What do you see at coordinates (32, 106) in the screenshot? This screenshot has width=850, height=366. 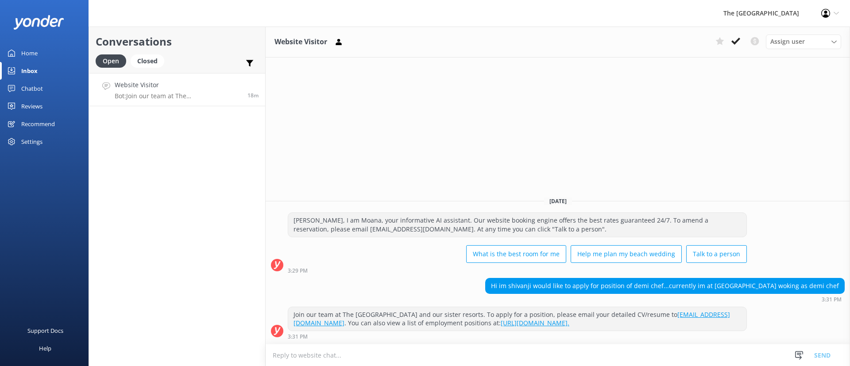 I see `div: Reviews` at bounding box center [32, 106].